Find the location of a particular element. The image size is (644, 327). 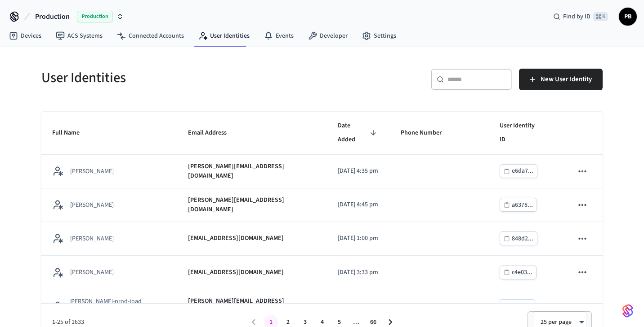

div: c4e03... is located at coordinates (522, 273).